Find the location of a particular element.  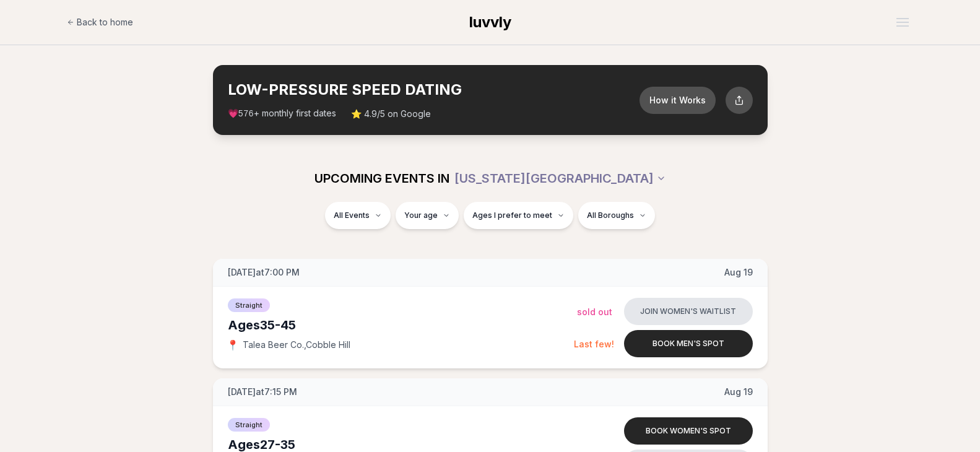

div: Ages 35-45 is located at coordinates (400, 325).